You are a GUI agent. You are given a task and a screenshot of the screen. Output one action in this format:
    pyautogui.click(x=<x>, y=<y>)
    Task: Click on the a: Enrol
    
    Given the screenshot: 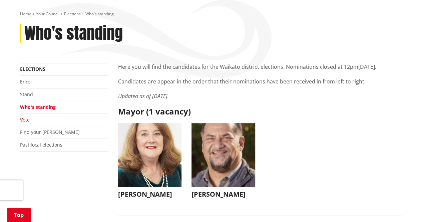 What is the action you would take?
    pyautogui.click(x=26, y=81)
    